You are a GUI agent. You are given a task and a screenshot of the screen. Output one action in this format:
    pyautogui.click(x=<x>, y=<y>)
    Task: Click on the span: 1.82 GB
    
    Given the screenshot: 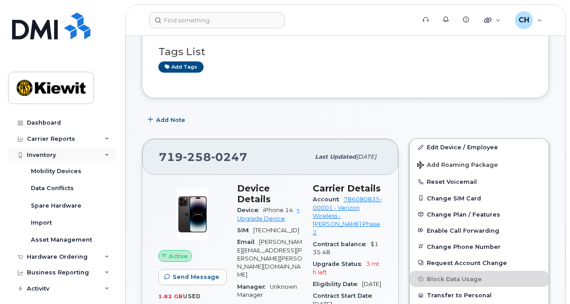 What is the action you would take?
    pyautogui.click(x=171, y=296)
    